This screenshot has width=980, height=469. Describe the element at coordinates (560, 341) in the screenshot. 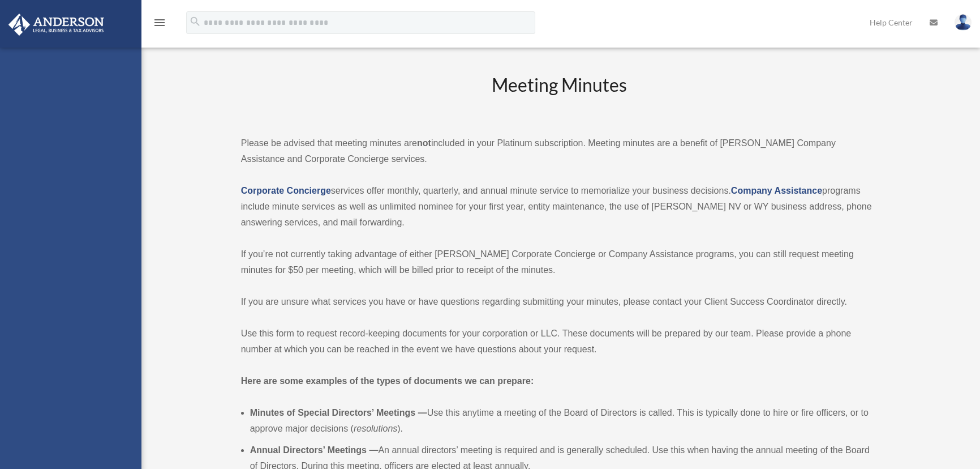

I see `p: Use this form to request record-keeping documents for your corporation or LLC. These documents wi...` at that location.